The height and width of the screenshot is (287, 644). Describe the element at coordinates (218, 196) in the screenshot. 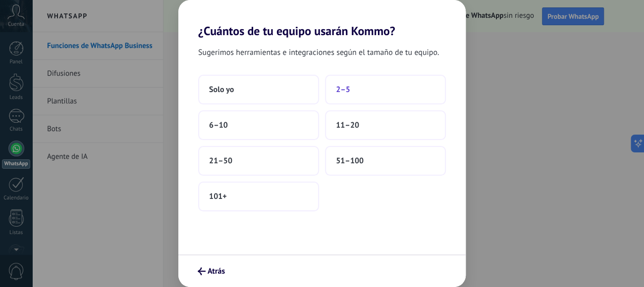

I see `span: 101+` at that location.